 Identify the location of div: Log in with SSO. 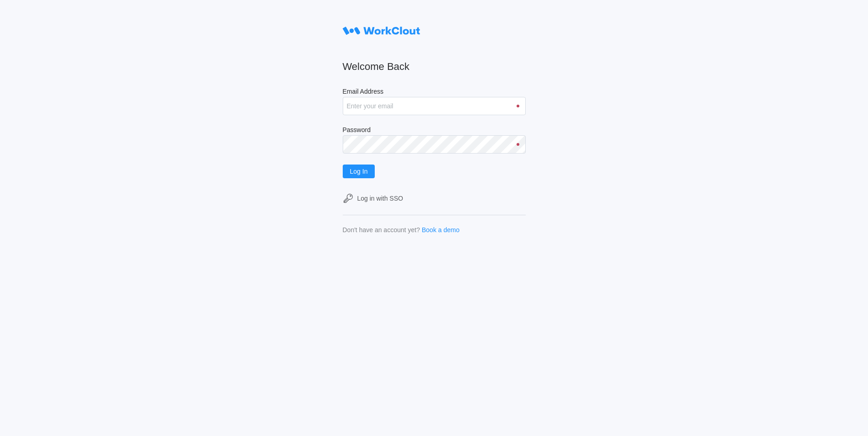
(380, 198).